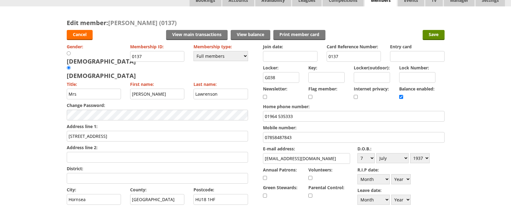 Image resolution: width=511 pixels, height=206 pixels. Describe the element at coordinates (434, 35) in the screenshot. I see `input: Save` at that location.